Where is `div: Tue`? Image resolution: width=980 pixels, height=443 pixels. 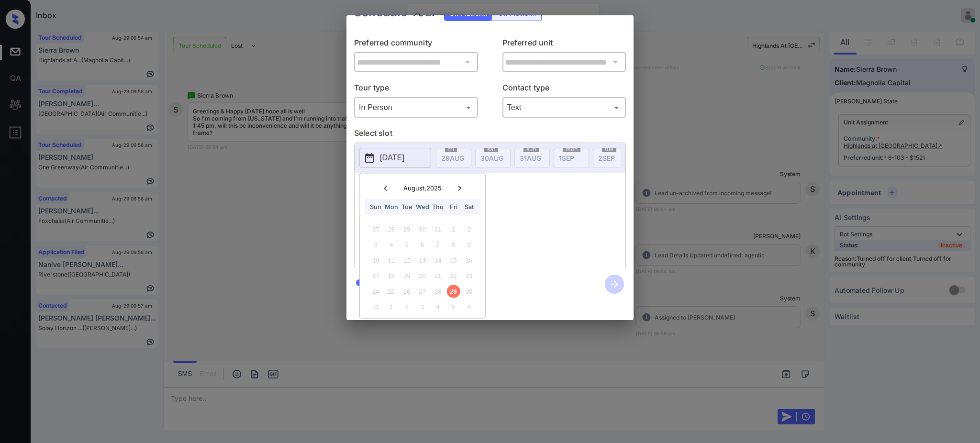 div: Tue is located at coordinates (407, 207).